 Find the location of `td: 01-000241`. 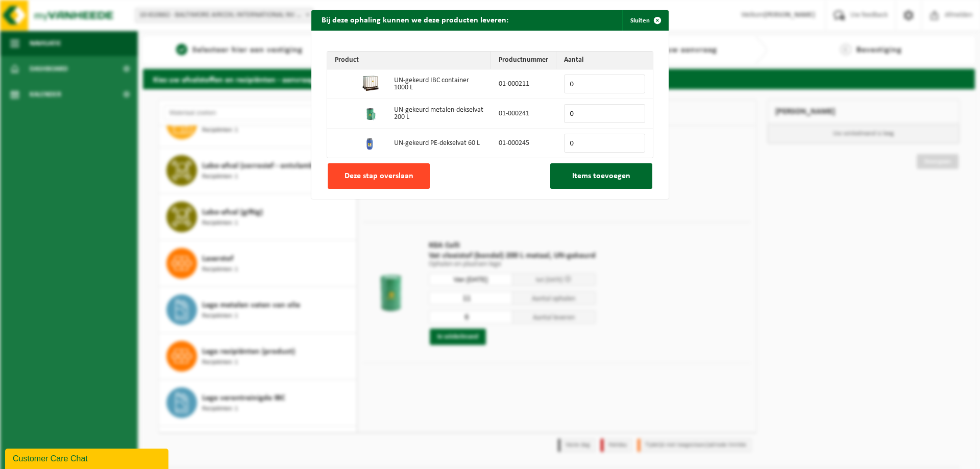

td: 01-000241 is located at coordinates (524, 114).